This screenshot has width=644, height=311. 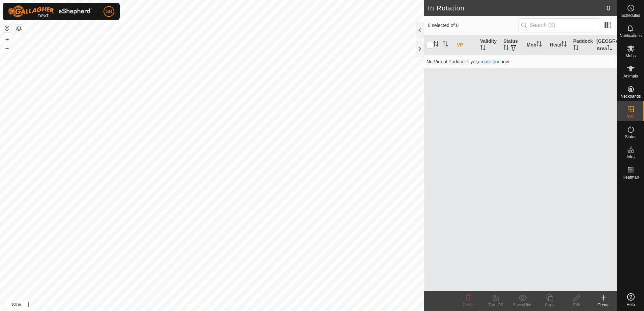 I want to click on span: SB, so click(x=109, y=12).